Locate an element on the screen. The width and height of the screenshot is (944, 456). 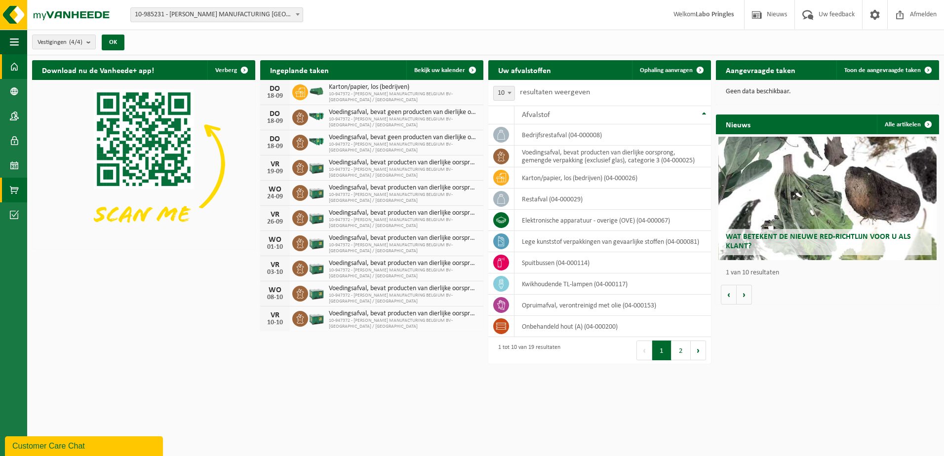
span: 10-985231 - WIMBLE MANUFACTURING BELGIUM BV - MECHELEN is located at coordinates (217, 15).